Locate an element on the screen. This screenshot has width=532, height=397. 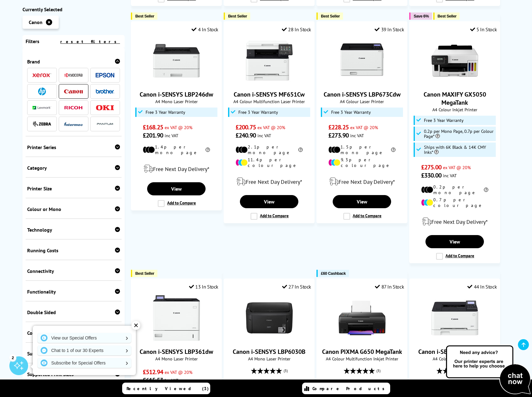
button: £60 Cashback is located at coordinates (332, 273).